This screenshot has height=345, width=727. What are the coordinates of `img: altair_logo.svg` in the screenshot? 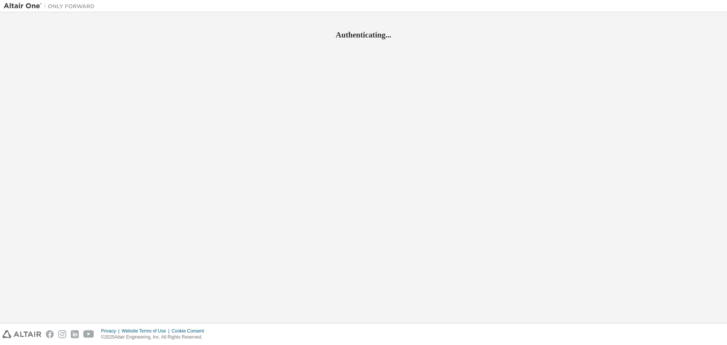 It's located at (22, 334).